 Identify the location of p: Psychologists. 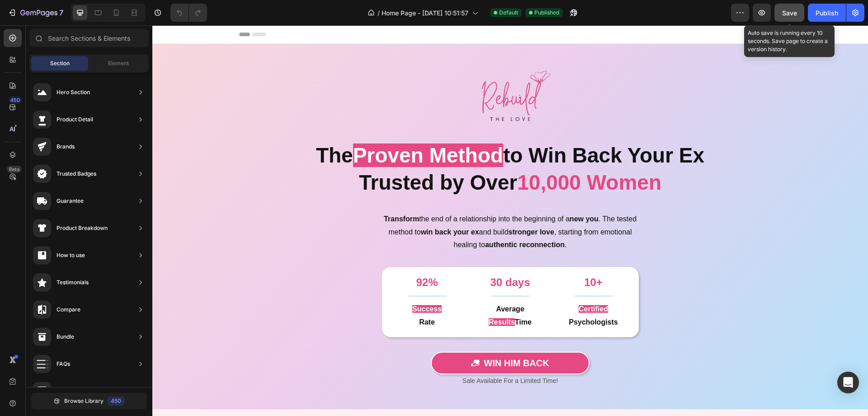
(441, 297).